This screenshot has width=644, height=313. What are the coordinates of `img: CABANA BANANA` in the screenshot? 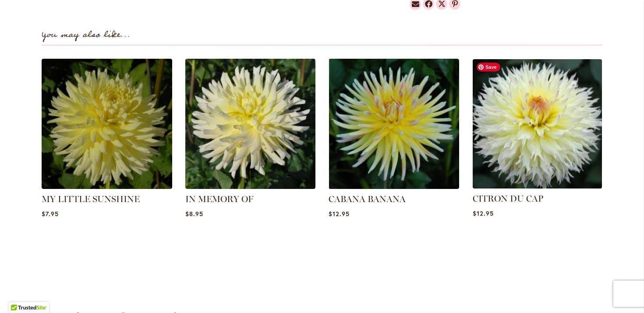 It's located at (394, 124).